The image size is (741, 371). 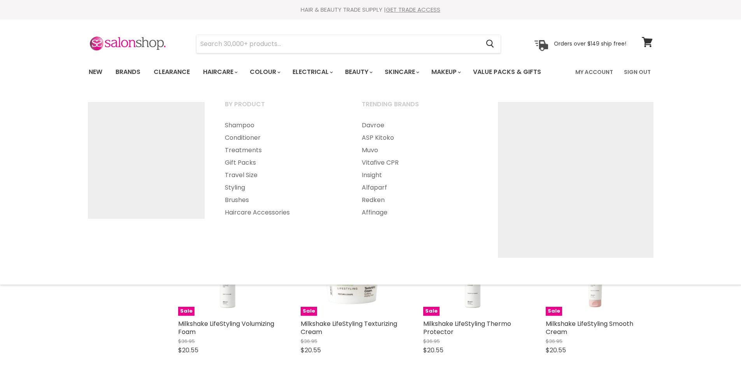 I want to click on p: Orders over $149 ship free!, so click(x=590, y=44).